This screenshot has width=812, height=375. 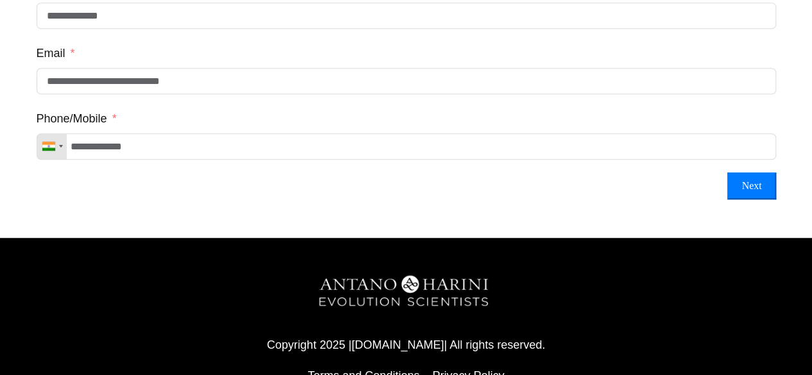 I want to click on img: AH_Ev-png-2, so click(x=406, y=293).